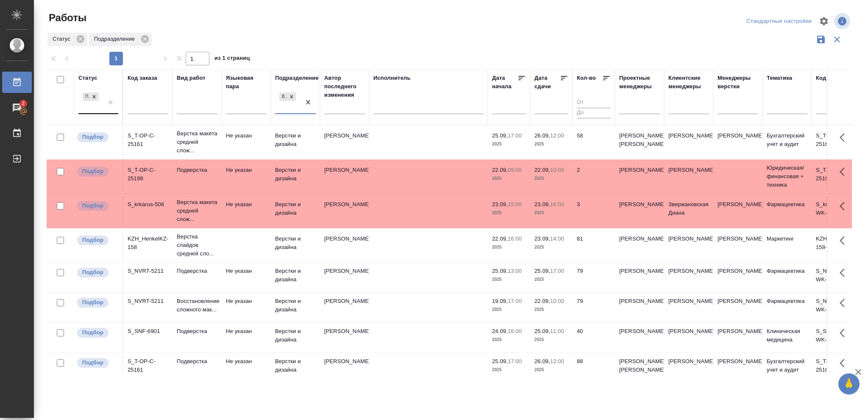 The image size is (868, 420). Describe the element at coordinates (836, 308) in the screenshot. I see `td: S_NVRT-5211-WK-003` at that location.